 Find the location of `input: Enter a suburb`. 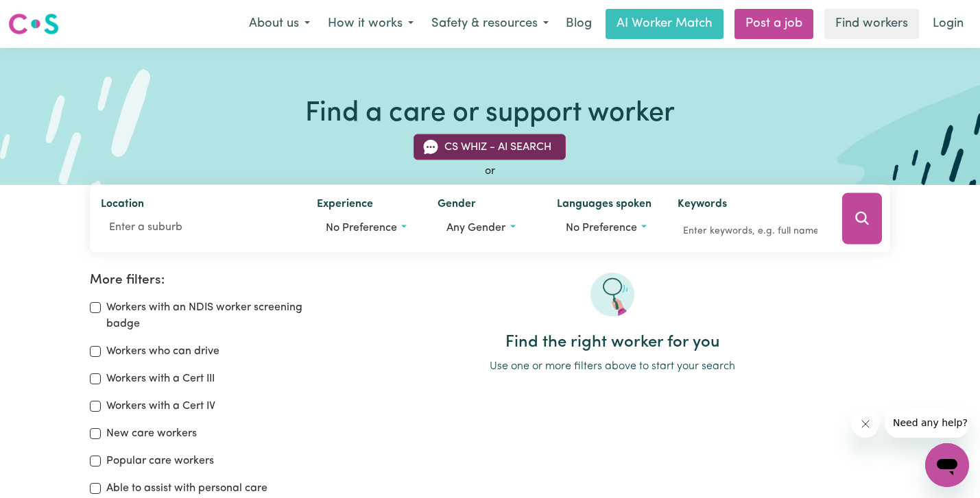

input: Enter a suburb is located at coordinates (197, 227).